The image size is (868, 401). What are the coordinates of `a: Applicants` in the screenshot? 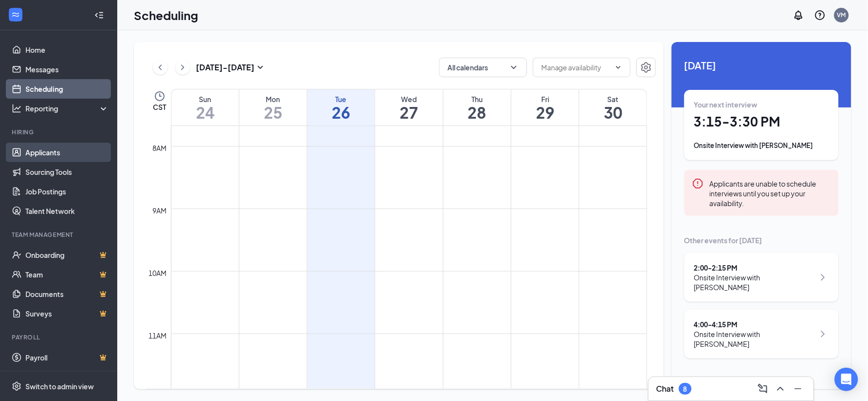 It's located at (67, 152).